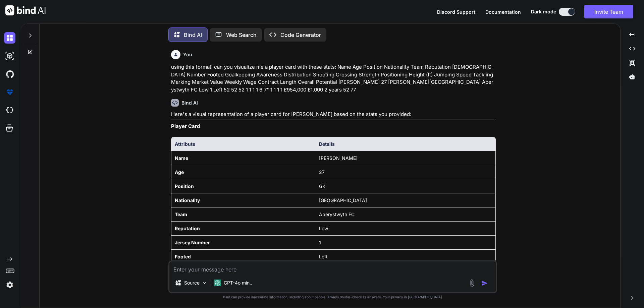 This screenshot has height=308, width=644. What do you see at coordinates (185, 126) in the screenshot?
I see `strong: Player Card` at bounding box center [185, 126].